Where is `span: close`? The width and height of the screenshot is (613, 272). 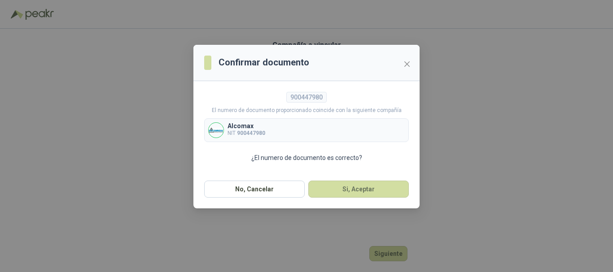
span: close is located at coordinates (407, 64).